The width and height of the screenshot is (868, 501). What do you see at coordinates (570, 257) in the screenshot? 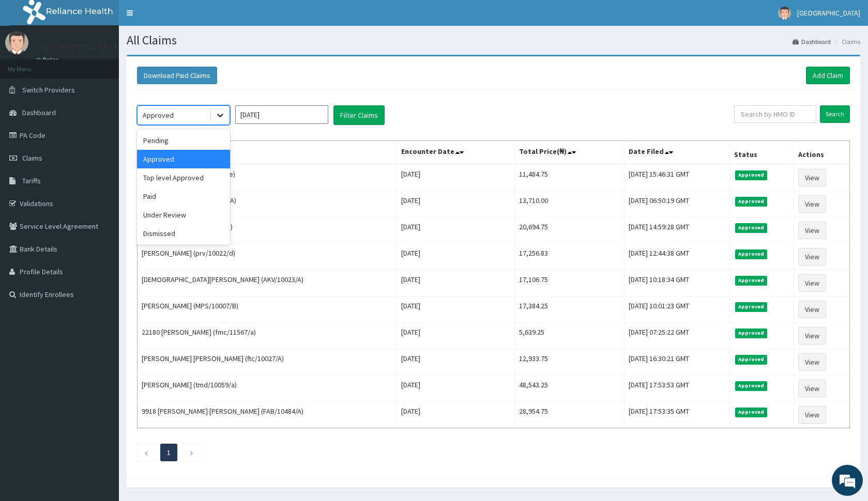
I see `td: 17,256.83` at bounding box center [570, 257].